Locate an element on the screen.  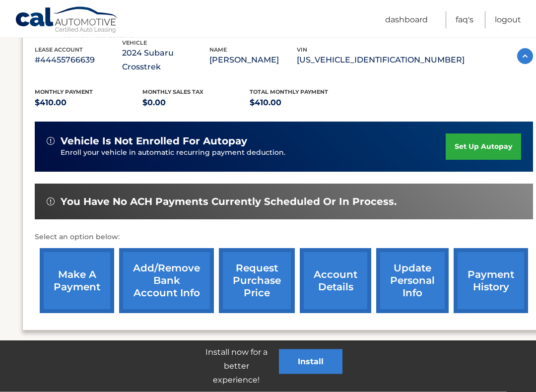
a: account details is located at coordinates (335, 281).